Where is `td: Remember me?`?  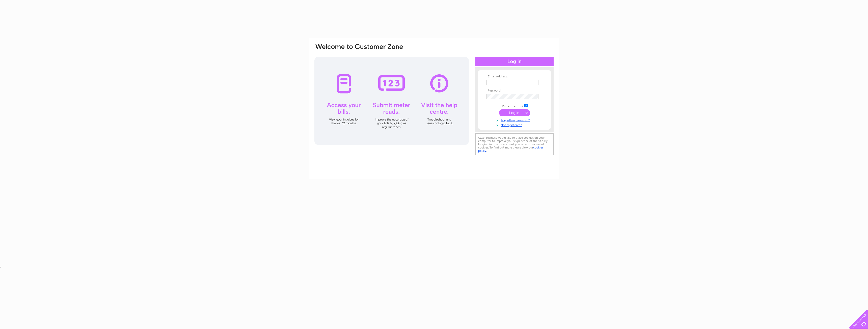
td: Remember me? is located at coordinates (514, 106).